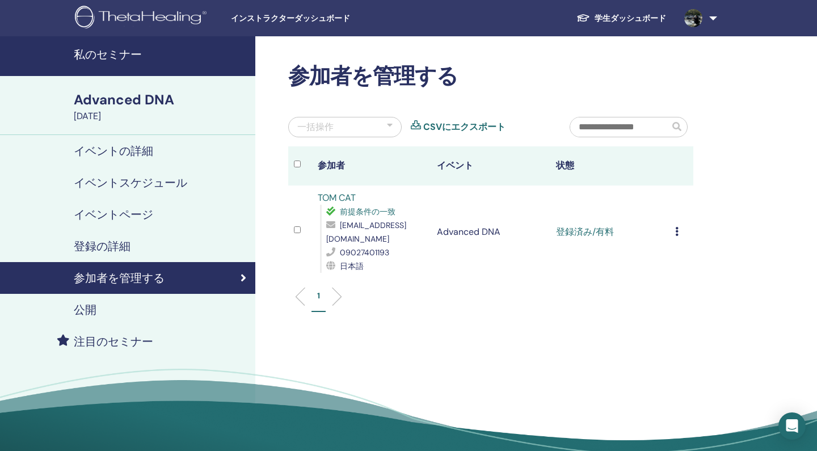  I want to click on h4: 登録の詳細, so click(102, 246).